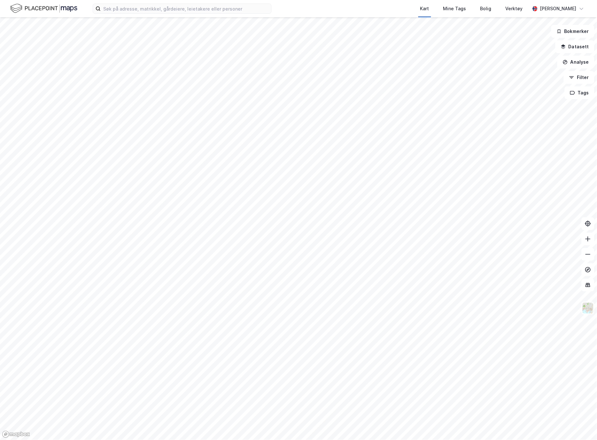 The width and height of the screenshot is (597, 440). What do you see at coordinates (186, 9) in the screenshot?
I see `input: Søk på adresse, matrikkel, gårdeiere, leietakere eller personer` at bounding box center [186, 9].